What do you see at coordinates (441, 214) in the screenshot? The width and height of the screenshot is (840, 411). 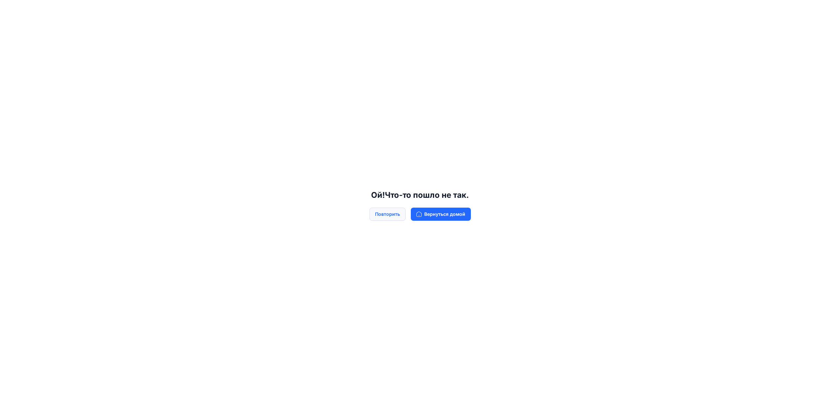 I see `a: Вернуться домой` at bounding box center [441, 214].